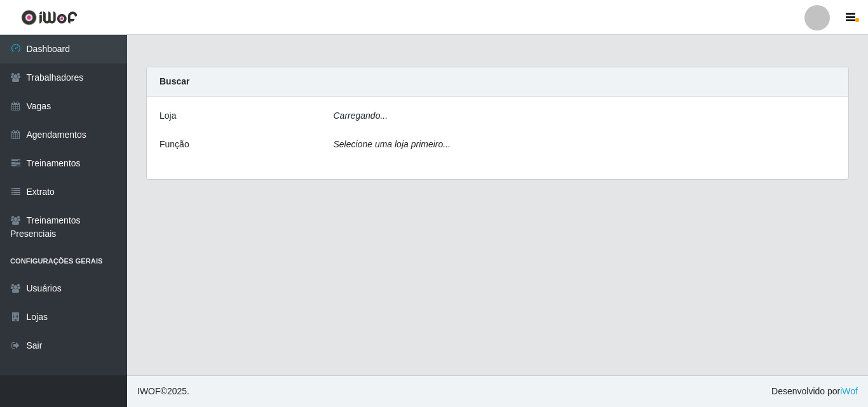 The height and width of the screenshot is (407, 868). Describe the element at coordinates (814, 391) in the screenshot. I see `span: Desenvolvido por` at that location.